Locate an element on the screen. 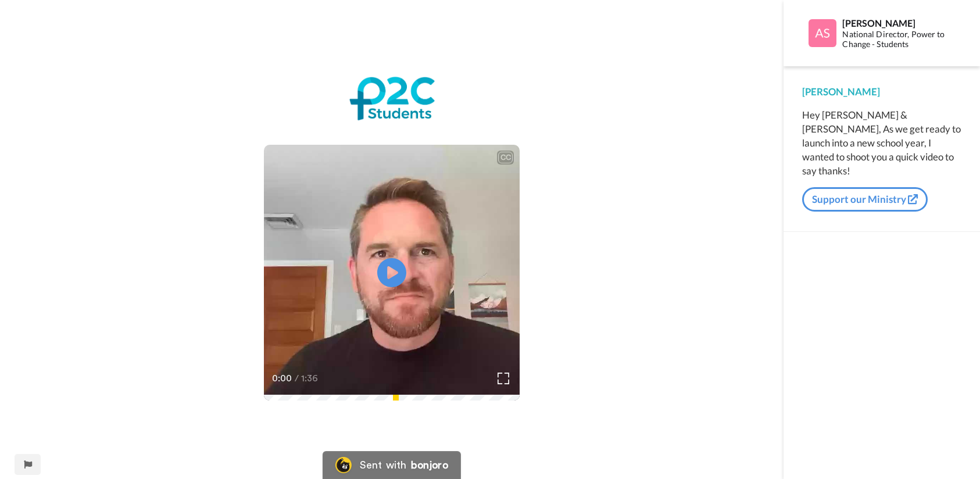 This screenshot has width=980, height=479. span: 1:36 is located at coordinates (311, 378).